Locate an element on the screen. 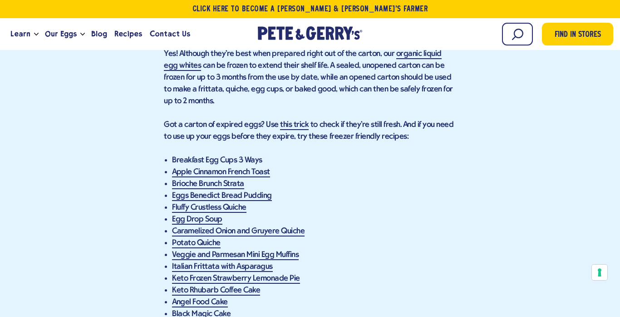 This screenshot has height=317, width=620. a: Learn is located at coordinates (20, 34).